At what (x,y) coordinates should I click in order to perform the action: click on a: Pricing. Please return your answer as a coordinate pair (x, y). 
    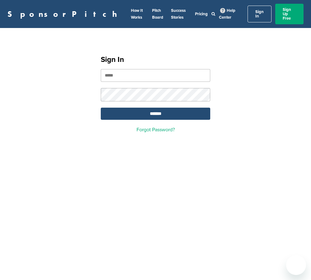
    Looking at the image, I should click on (201, 14).